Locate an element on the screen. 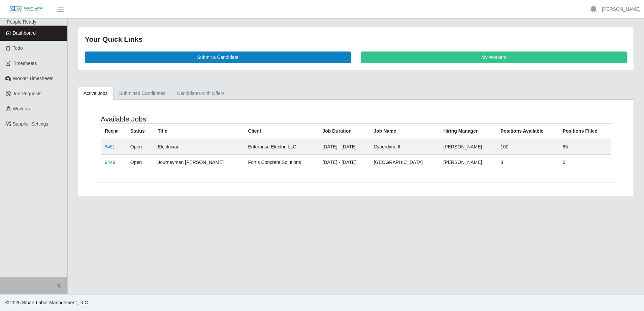 The image size is (644, 311). th: Title is located at coordinates (199, 131).